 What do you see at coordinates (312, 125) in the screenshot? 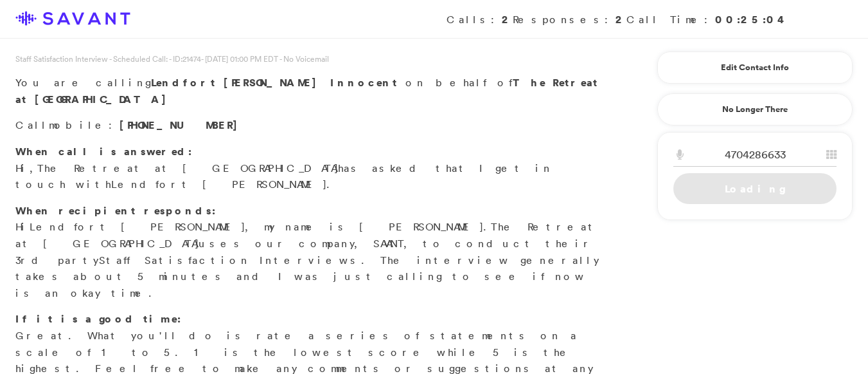
I see `p: Call :` at bounding box center [312, 125].